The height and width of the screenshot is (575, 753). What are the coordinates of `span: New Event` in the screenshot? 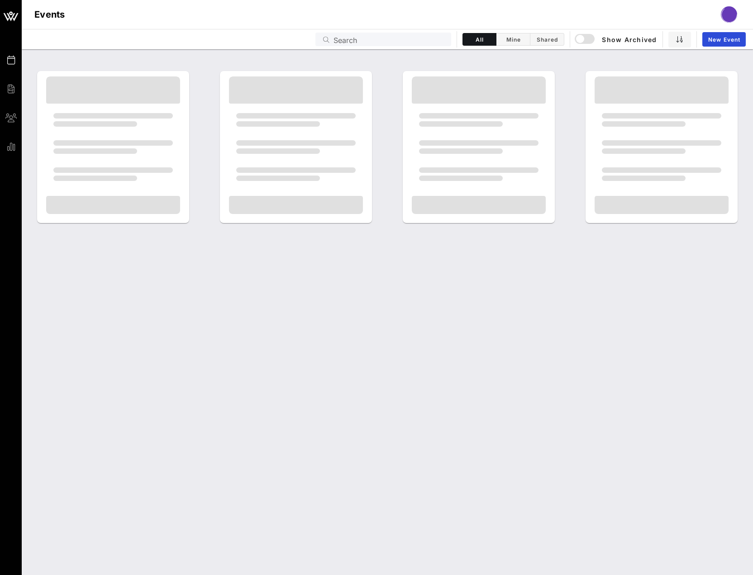 It's located at (724, 39).